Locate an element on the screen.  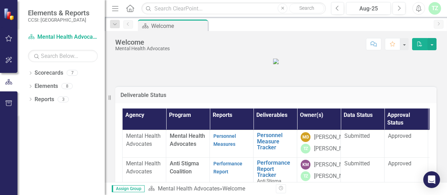
div: 3 is located at coordinates (63, 99).